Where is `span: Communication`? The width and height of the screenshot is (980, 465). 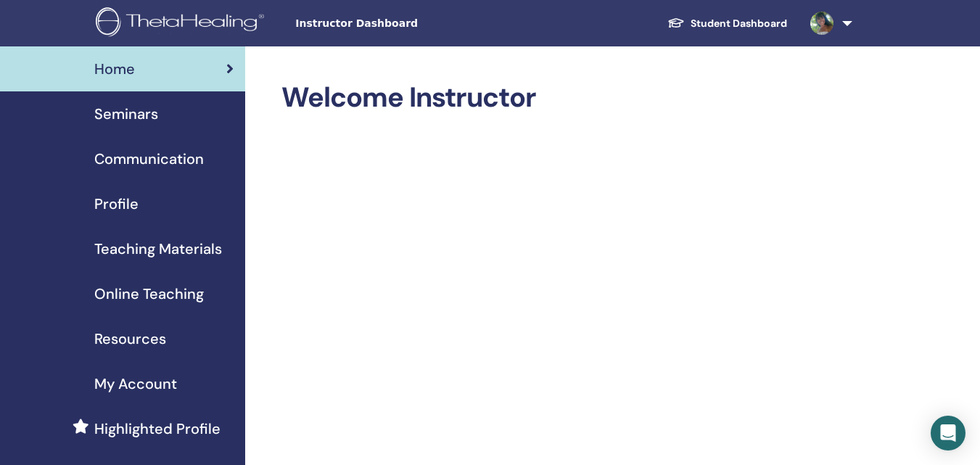
span: Communication is located at coordinates (149, 159).